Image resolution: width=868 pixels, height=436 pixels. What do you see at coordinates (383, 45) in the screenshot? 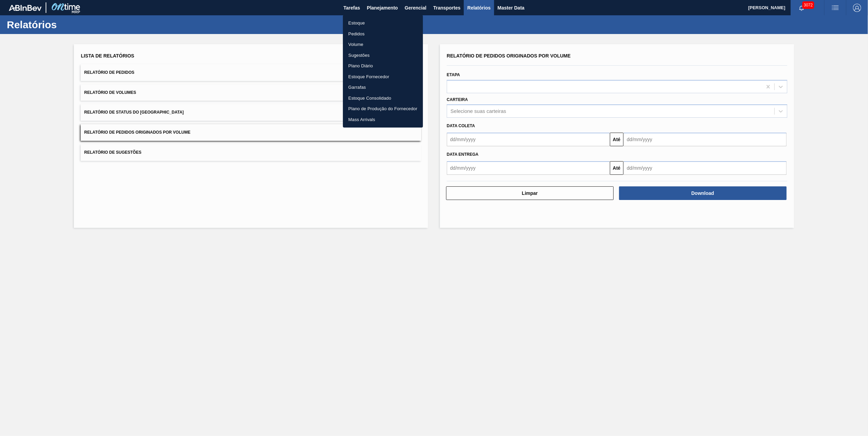
I see `a: Volume` at bounding box center [383, 45].